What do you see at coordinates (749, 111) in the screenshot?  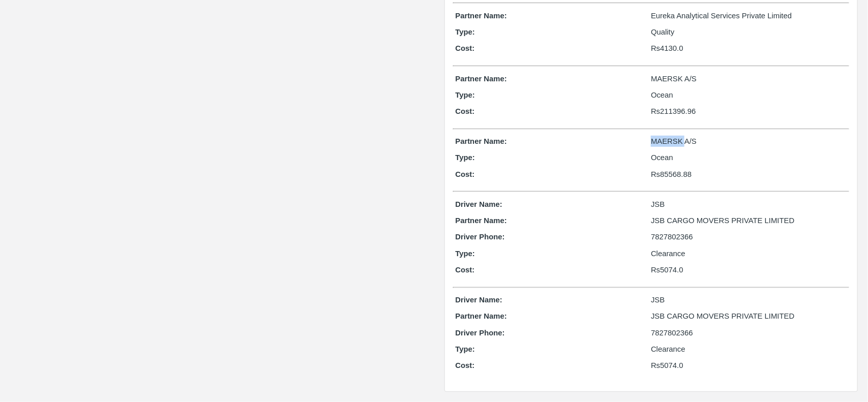 I see `p: Rs 211396.96` at bounding box center [749, 111].